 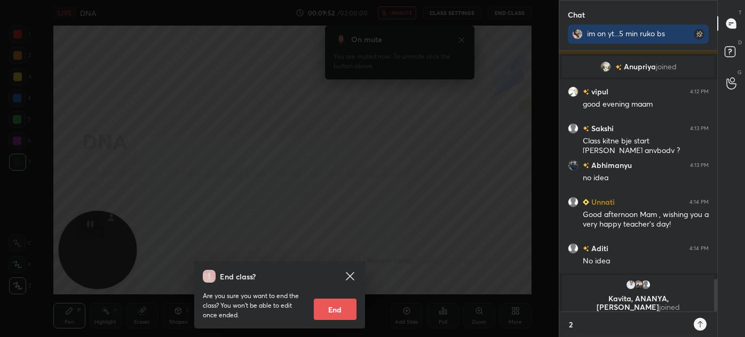 What do you see at coordinates (740, 42) in the screenshot?
I see `p: D` at bounding box center [740, 42].